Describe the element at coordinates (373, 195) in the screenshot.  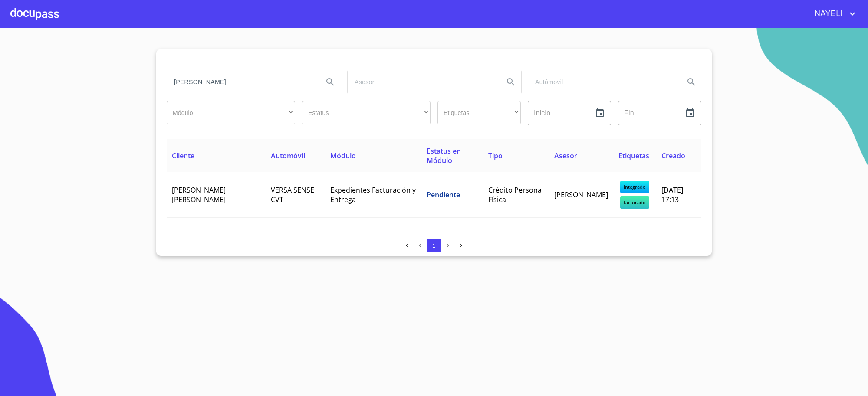
I see `span: Expedientes Facturación y Entrega` at that location.